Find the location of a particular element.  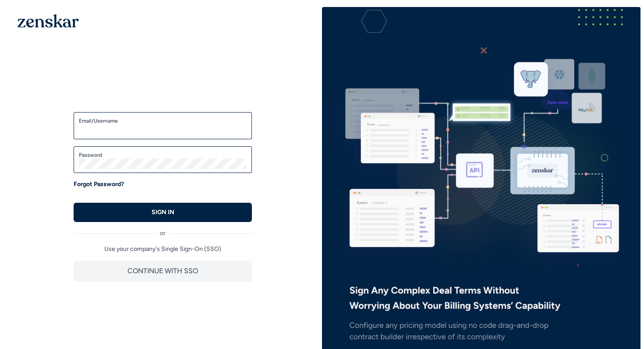

img: 1OGAJ2xQqyY4LXKgY66KYq0eOWRCkrZdAb3gUhuVAqdWPZE9SRJmCz+oDMSn4zDLXe31Ii730ItAGKgCKgCCgCikA4Av8PJUP... is located at coordinates (48, 20).